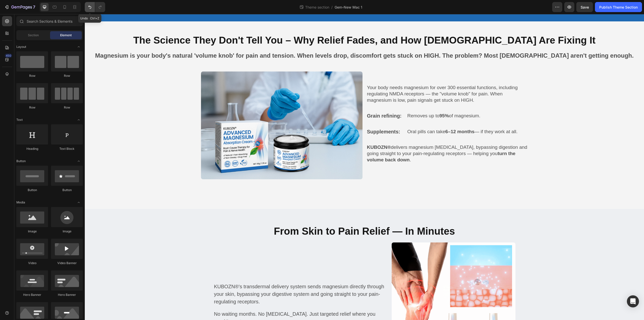 This screenshot has width=644, height=320. I want to click on div: Video Banner, so click(67, 263).